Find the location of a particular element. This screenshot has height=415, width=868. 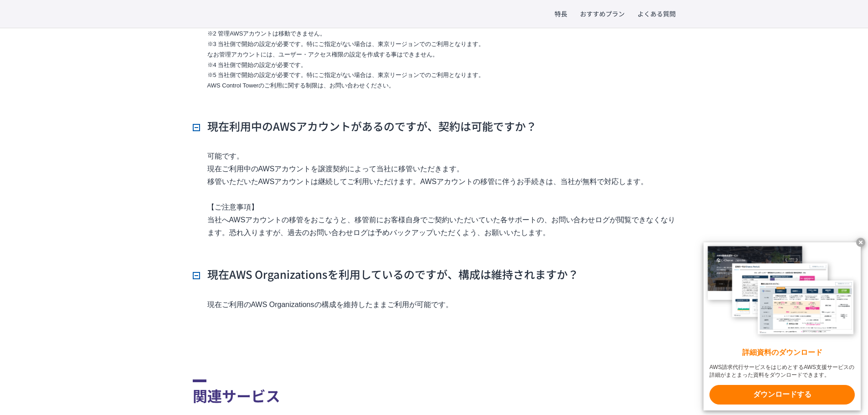

x-t: AWS請求代行サービスをはじめとするAWS支援サービスの詳細がまとまった資料をダウンロードできます。 is located at coordinates (782, 371).